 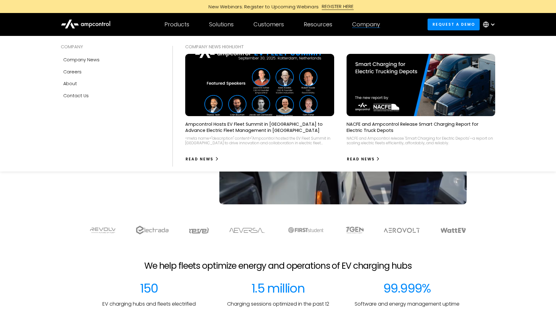 I want to click on a: Request a demo, so click(x=453, y=24).